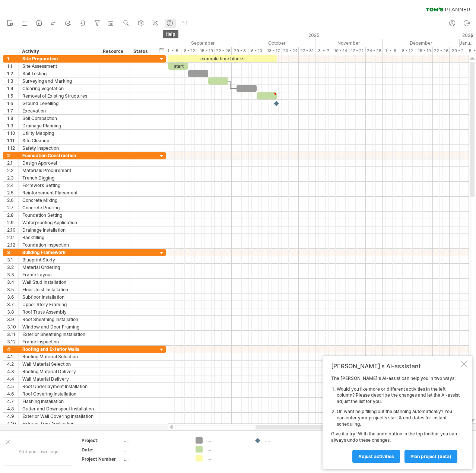  I want to click on div: 1.1, so click(13, 66).